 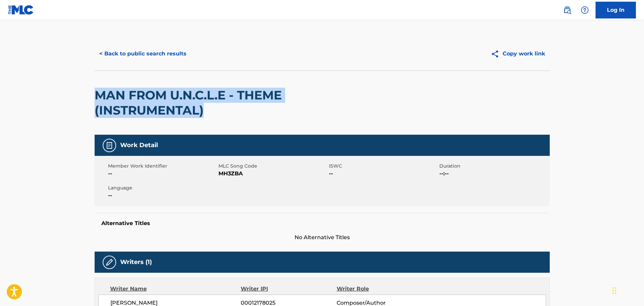 What do you see at coordinates (272, 166) in the screenshot?
I see `span: MLC Song Code` at bounding box center [272, 166].